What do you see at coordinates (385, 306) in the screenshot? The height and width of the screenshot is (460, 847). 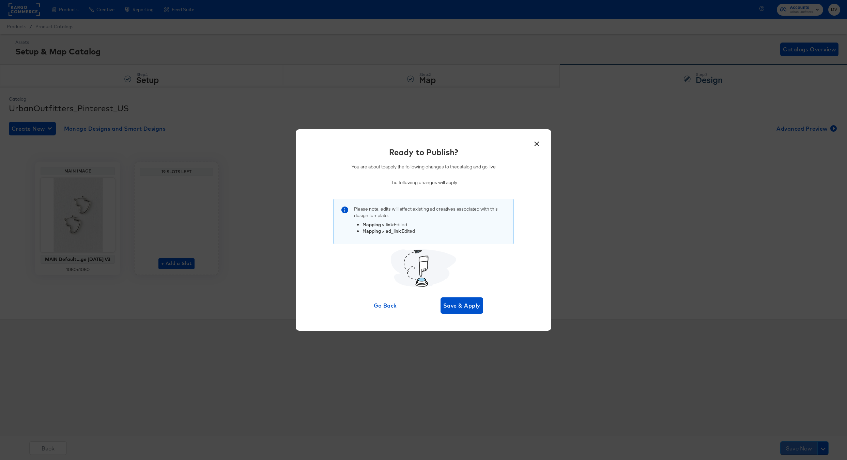 I see `button: Go Back` at bounding box center [385, 306].